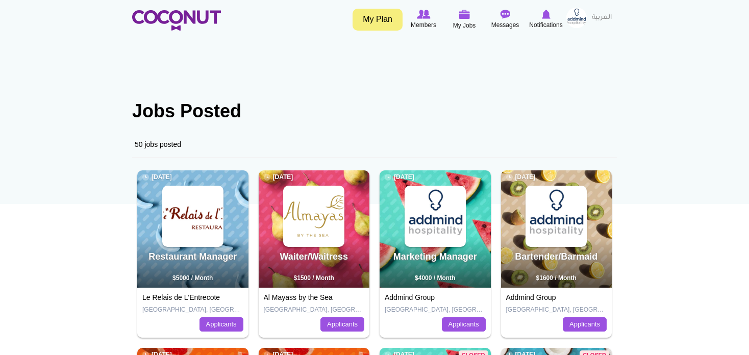 The width and height of the screenshot is (749, 355). I want to click on a: My Jobs My Jobs, so click(465, 19).